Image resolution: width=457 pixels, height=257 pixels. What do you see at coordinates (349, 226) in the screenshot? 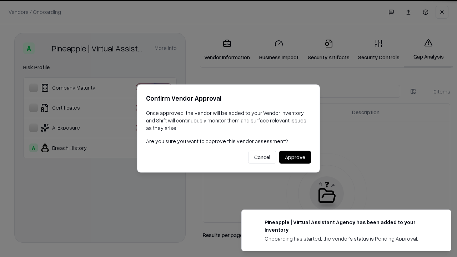
I see `div: Pineapple | Virtual Assistant Agency has been added to your inventory` at bounding box center [349, 226].